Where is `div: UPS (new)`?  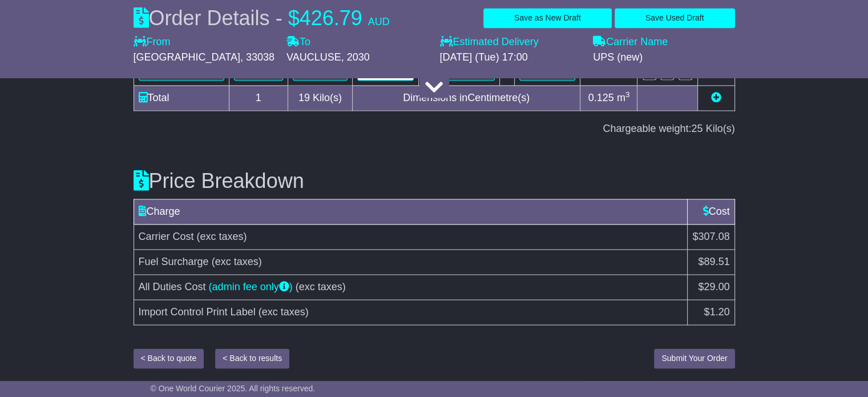
div: UPS (new) is located at coordinates (664, 58).